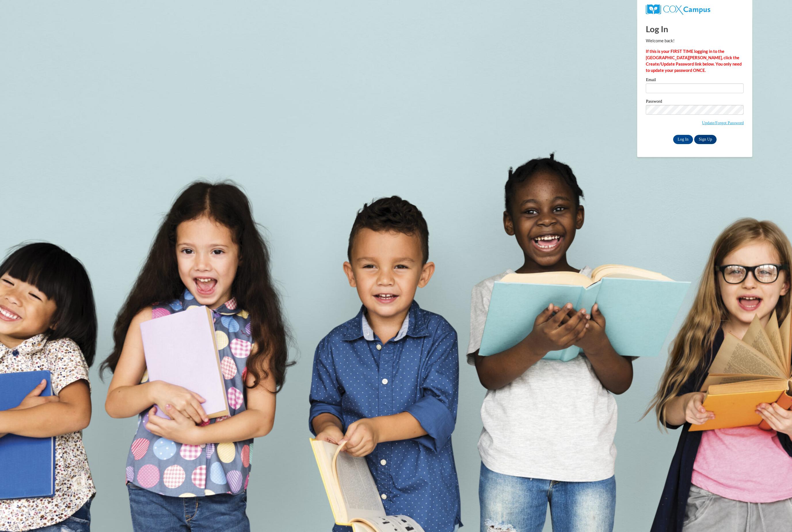  What do you see at coordinates (695, 41) in the screenshot?
I see `p: Welcome back!` at bounding box center [695, 41].